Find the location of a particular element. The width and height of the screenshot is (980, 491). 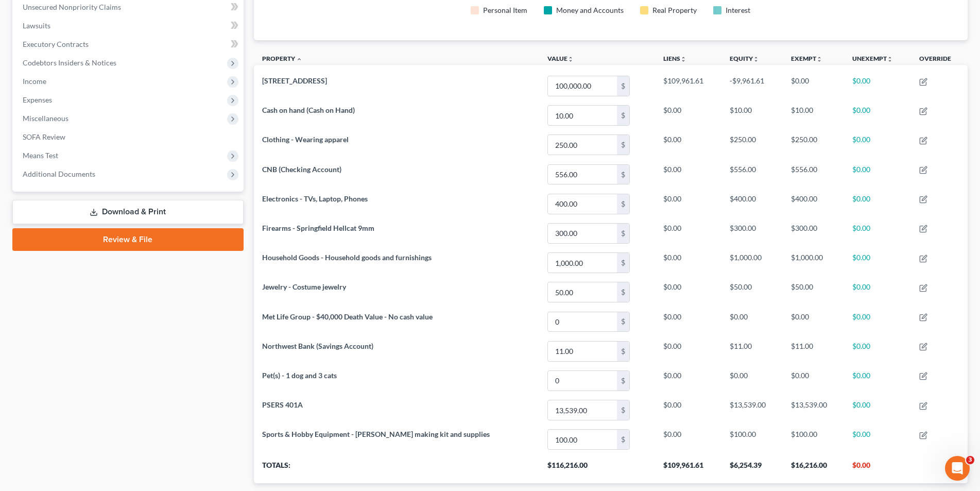

span: Cash on hand (Cash on Hand) is located at coordinates (308, 109).